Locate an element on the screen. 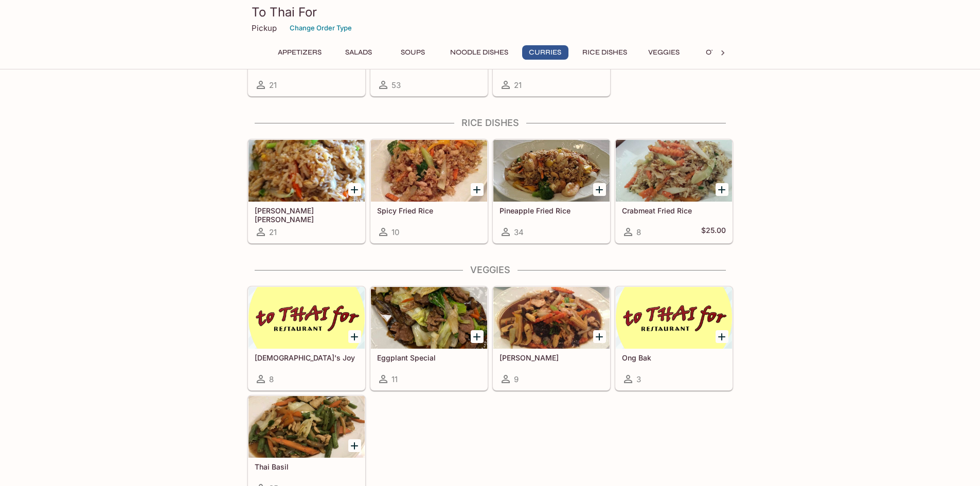 The height and width of the screenshot is (486, 980). span: 34 is located at coordinates (519, 232).